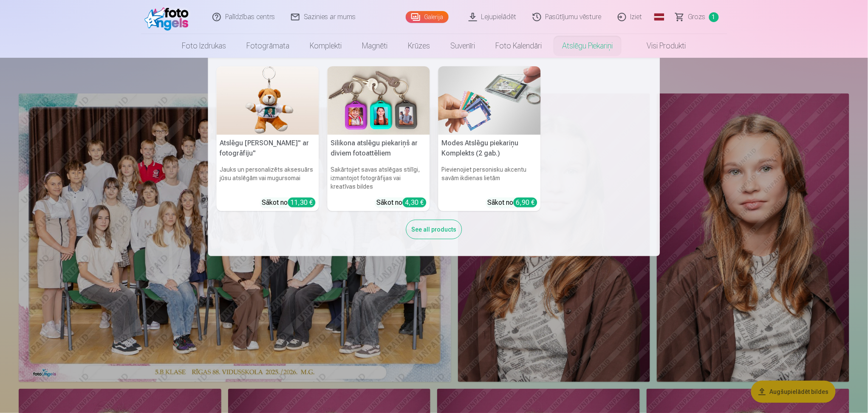 The height and width of the screenshot is (413, 868). What do you see at coordinates (378, 178) in the screenshot?
I see `h6: Sakārtojiet savas atslēgas stilīgi, izmantojot fotogrāfijas vai kreatīvas bildes` at bounding box center [378, 178].